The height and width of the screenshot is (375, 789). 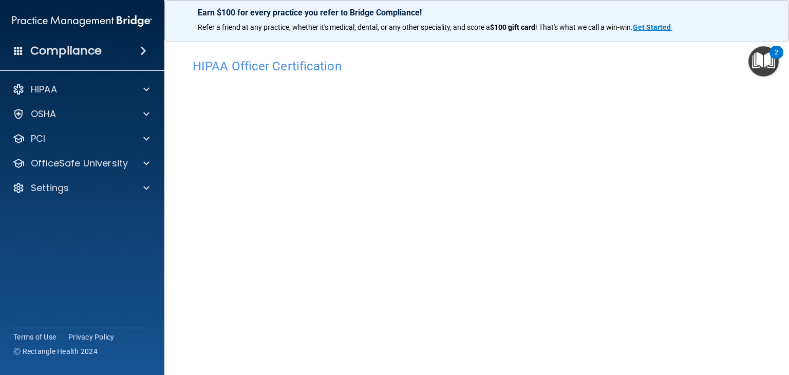 I want to click on strong: $100 gift card, so click(x=513, y=27).